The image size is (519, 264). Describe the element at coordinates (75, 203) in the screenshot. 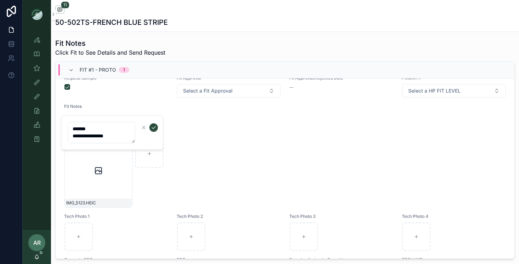

I see `span: IMG_5123` at that location.